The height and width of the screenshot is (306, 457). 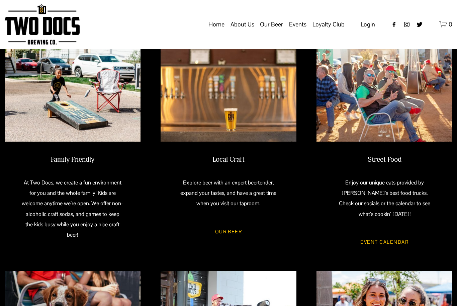 What do you see at coordinates (73, 90) in the screenshot?
I see `img: A girl playing cornhole outdoors on a sunny day, with parked cars and a building in the backgroun...` at bounding box center [73, 90].